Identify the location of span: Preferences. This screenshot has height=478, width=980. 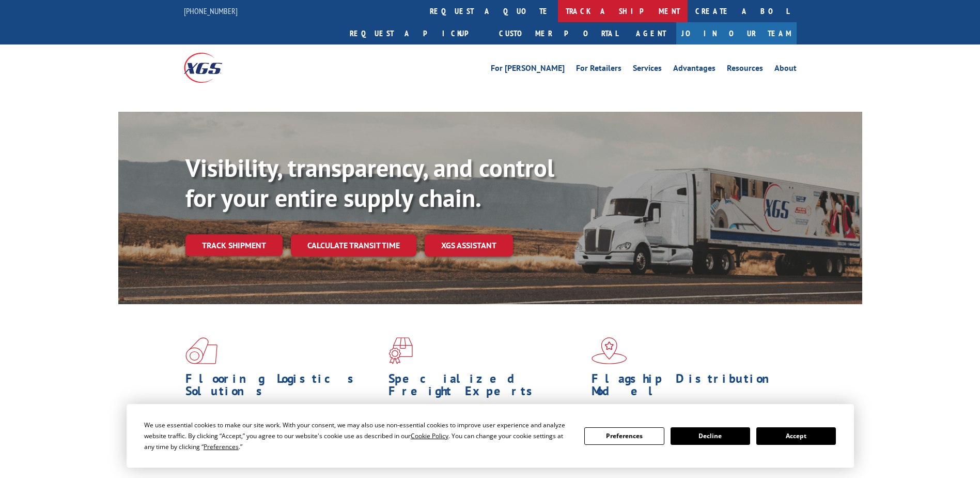
(221, 446).